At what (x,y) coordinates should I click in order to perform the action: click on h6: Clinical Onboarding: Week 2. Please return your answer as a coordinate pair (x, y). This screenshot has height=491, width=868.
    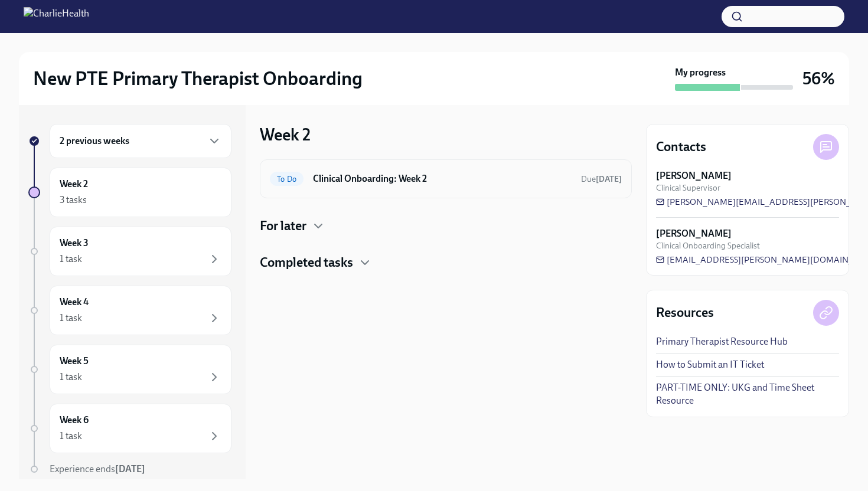
    Looking at the image, I should click on (442, 179).